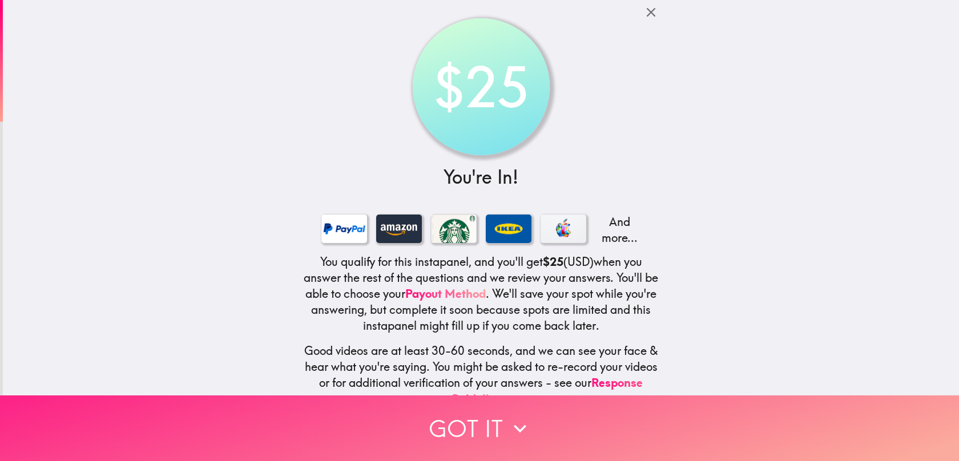  I want to click on p: And more..., so click(618, 230).